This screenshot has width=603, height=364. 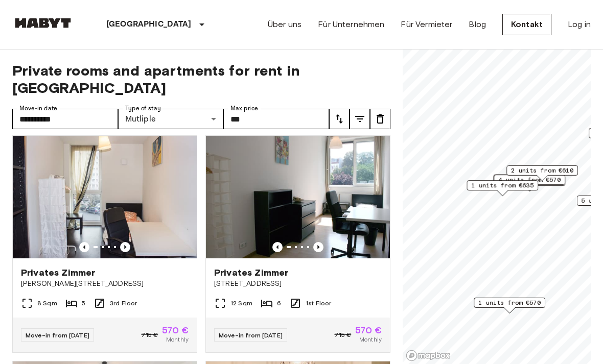 What do you see at coordinates (318, 303) in the screenshot?
I see `span: 1st Floor` at bounding box center [318, 303].